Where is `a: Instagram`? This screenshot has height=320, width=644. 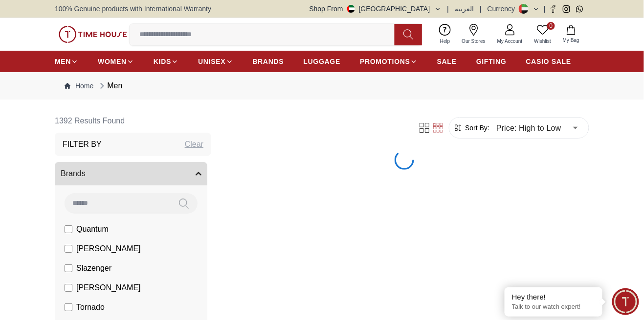
a: Instagram is located at coordinates (566, 9).